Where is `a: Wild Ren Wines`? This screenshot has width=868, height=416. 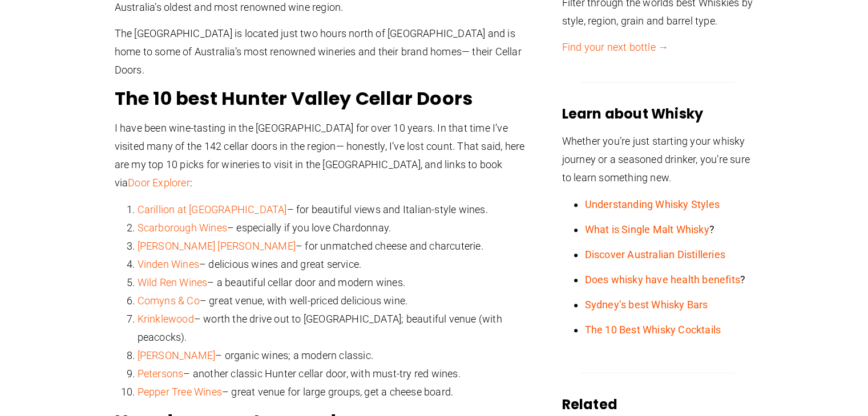
a: Wild Ren Wines is located at coordinates (172, 282).